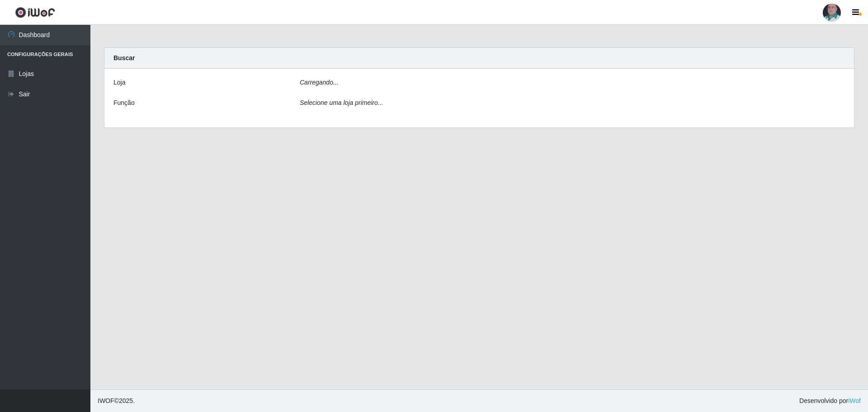 Image resolution: width=868 pixels, height=412 pixels. I want to click on a: iWof, so click(854, 401).